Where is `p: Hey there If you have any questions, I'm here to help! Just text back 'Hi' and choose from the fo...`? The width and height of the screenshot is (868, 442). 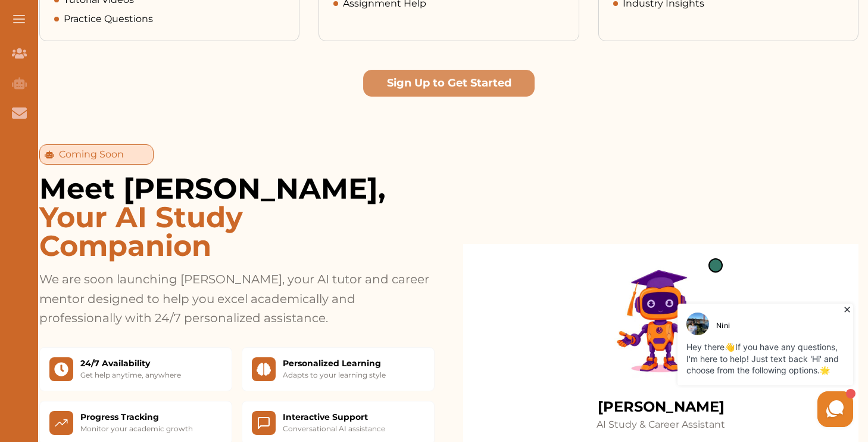 p: Hey there If you have any questions, I'm here to help! Just text back 'Hi' and choose from the fo... is located at coordinates (183, 58).